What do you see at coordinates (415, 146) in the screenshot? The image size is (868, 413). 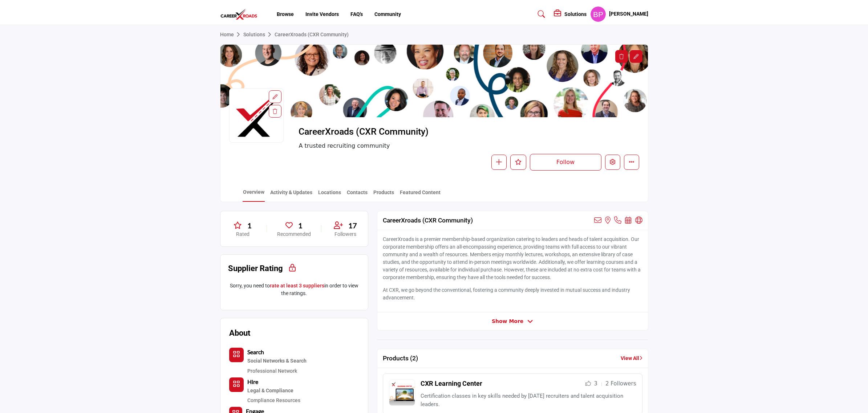 I see `span: A trusted recruiting community` at bounding box center [415, 146].